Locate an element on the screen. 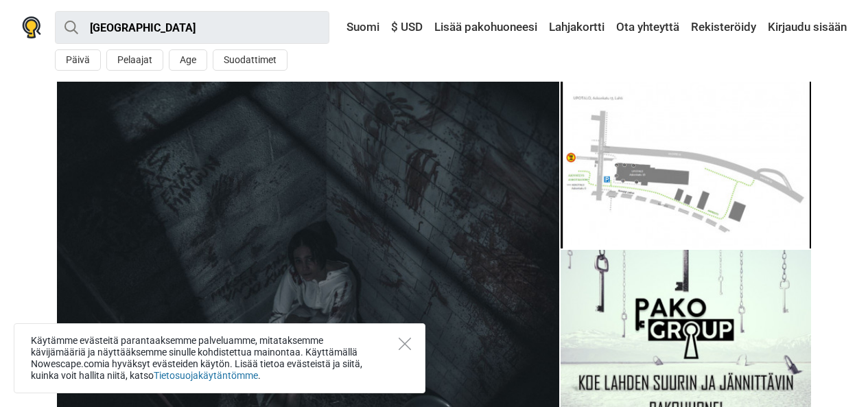  img: Suomi is located at coordinates (342, 27).